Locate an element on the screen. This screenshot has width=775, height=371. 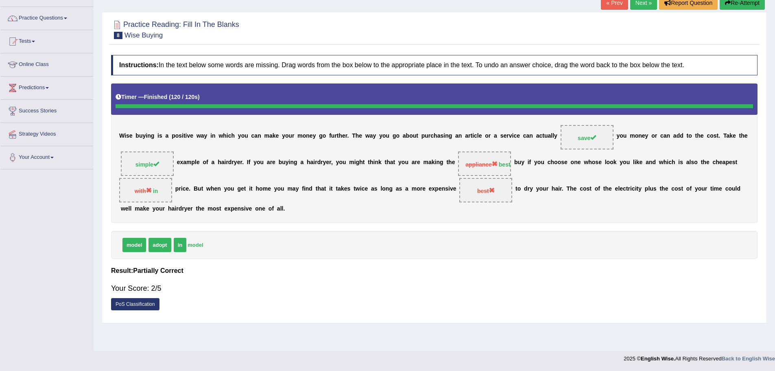
a: Predictions is located at coordinates (47, 87).